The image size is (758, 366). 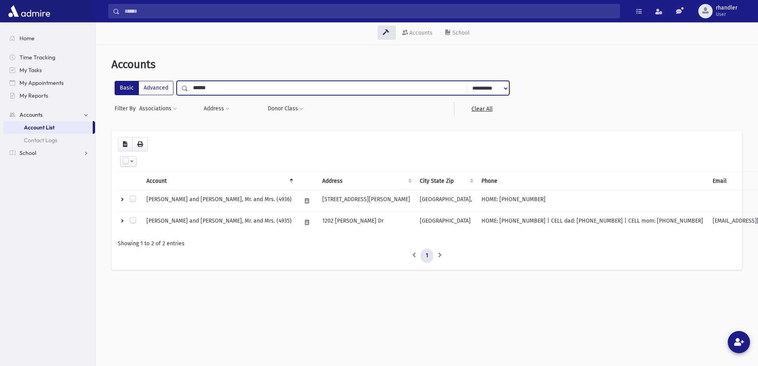 What do you see at coordinates (29, 11) in the screenshot?
I see `img: AdmirePro` at bounding box center [29, 11].